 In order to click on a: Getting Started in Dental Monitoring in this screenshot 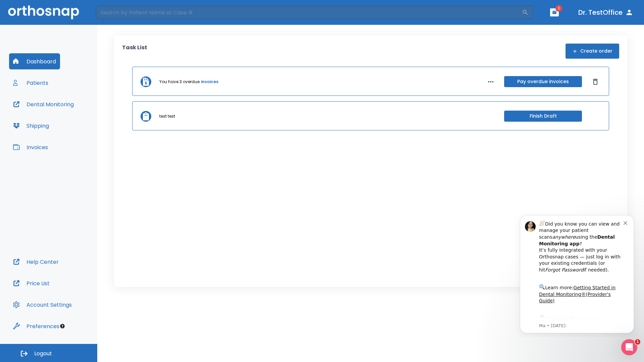, I will do `click(67, 82)`.